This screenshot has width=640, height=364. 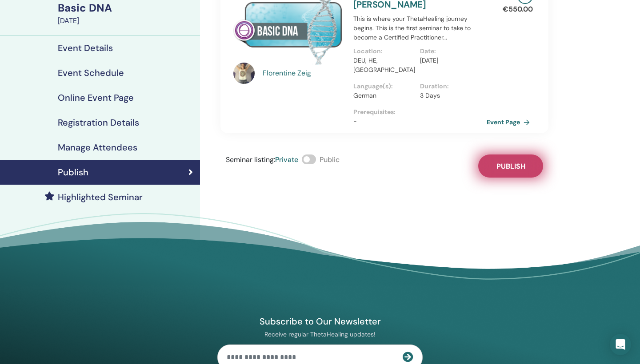 I want to click on h4: Event Schedule, so click(x=90, y=73).